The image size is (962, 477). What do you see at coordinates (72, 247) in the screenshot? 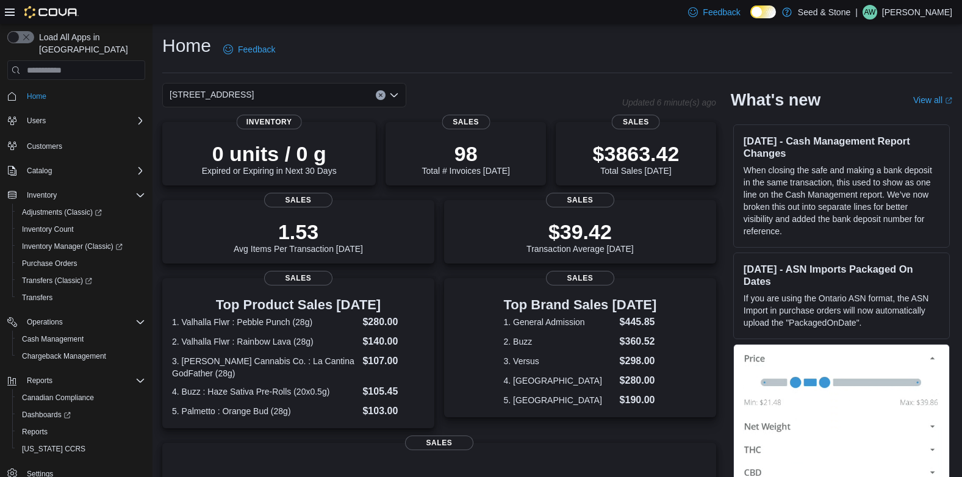
I see `span: Inventory Manager (Classic)` at bounding box center [72, 247].